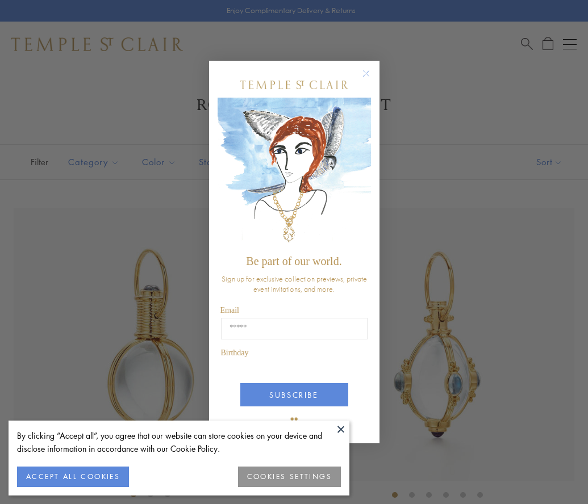 The height and width of the screenshot is (504, 588). I want to click on button: Close dialog, so click(371, 79).